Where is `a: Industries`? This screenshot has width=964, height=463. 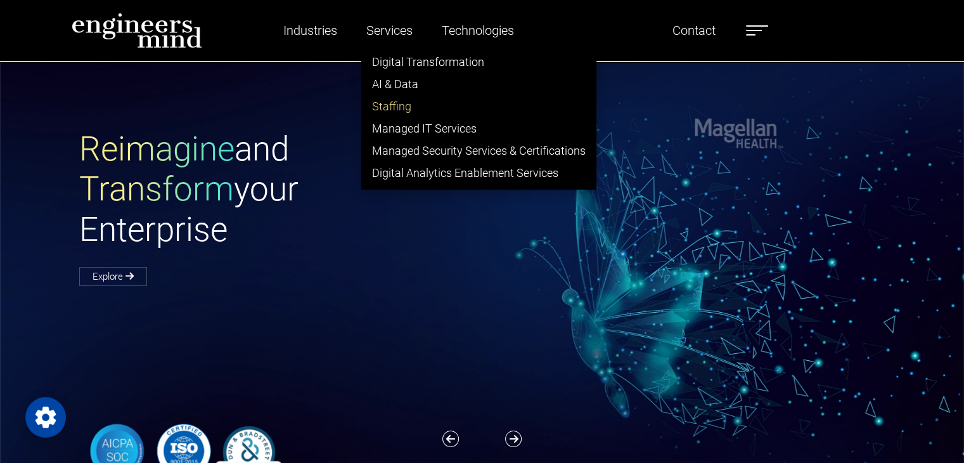
a: Industries is located at coordinates (310, 30).